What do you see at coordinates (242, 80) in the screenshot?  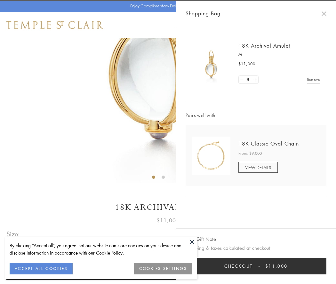 I see `a: Set quantity to 0` at bounding box center [242, 80].